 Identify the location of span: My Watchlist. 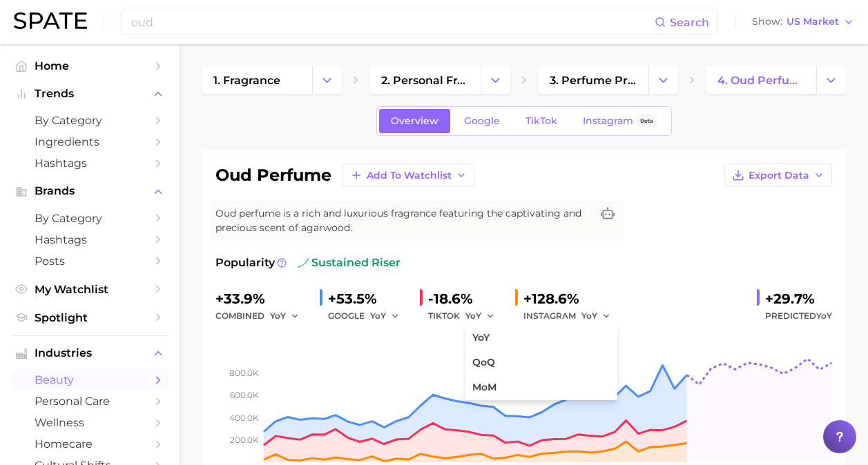
(90, 289).